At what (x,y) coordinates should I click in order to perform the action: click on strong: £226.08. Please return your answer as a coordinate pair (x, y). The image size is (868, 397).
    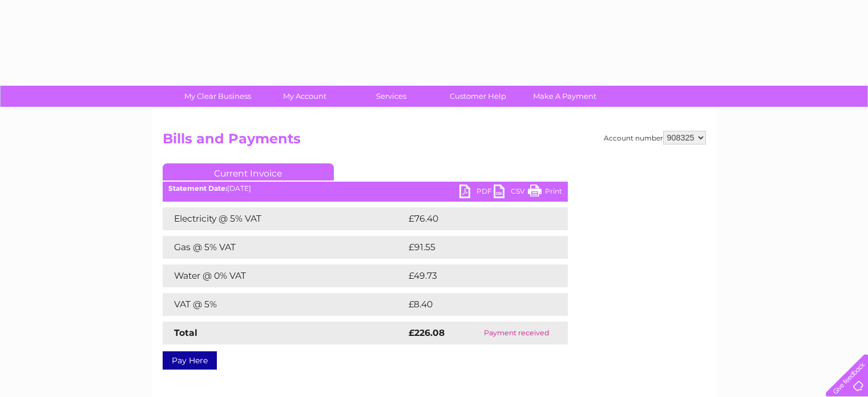
    Looking at the image, I should click on (426, 332).